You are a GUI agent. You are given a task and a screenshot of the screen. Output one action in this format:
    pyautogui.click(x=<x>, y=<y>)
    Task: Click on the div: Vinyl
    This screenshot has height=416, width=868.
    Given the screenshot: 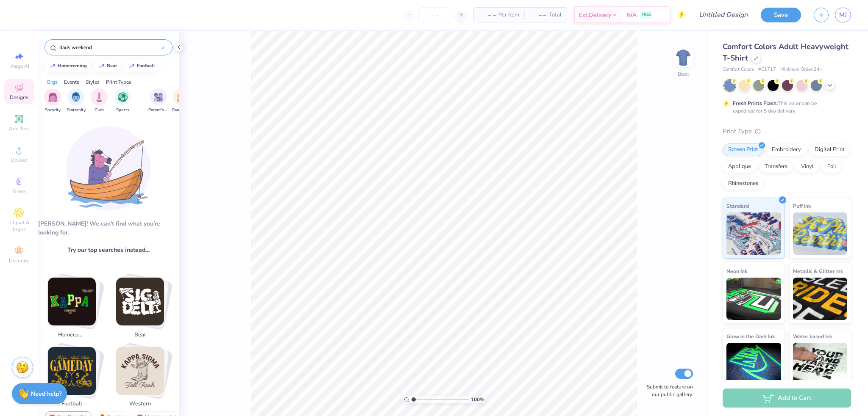 What is the action you would take?
    pyautogui.click(x=808, y=167)
    